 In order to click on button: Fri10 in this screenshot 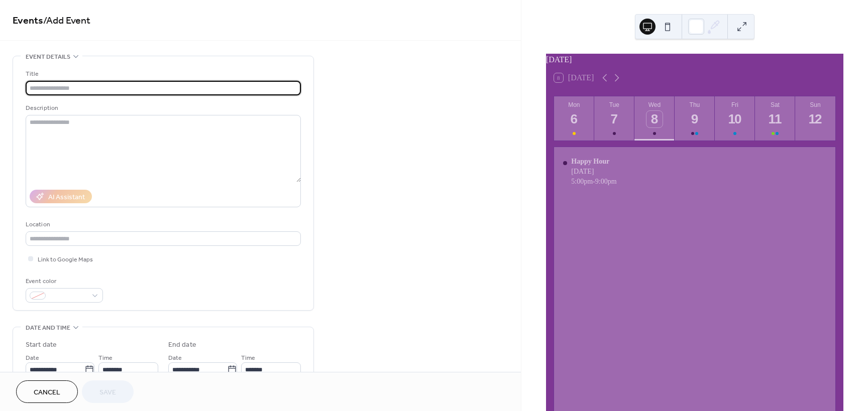, I will do `click(735, 119)`.